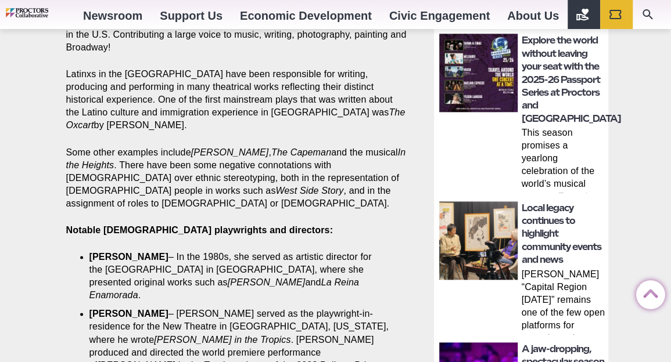 The height and width of the screenshot is (362, 671). What do you see at coordinates (309, 190) in the screenshot?
I see `em: West Side Story` at bounding box center [309, 190].